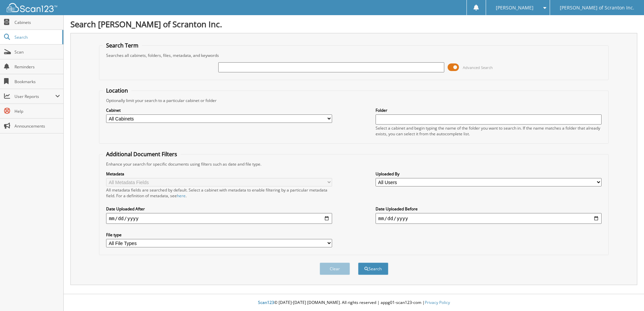 This screenshot has width=644, height=311. I want to click on span: Bookmarks, so click(37, 81).